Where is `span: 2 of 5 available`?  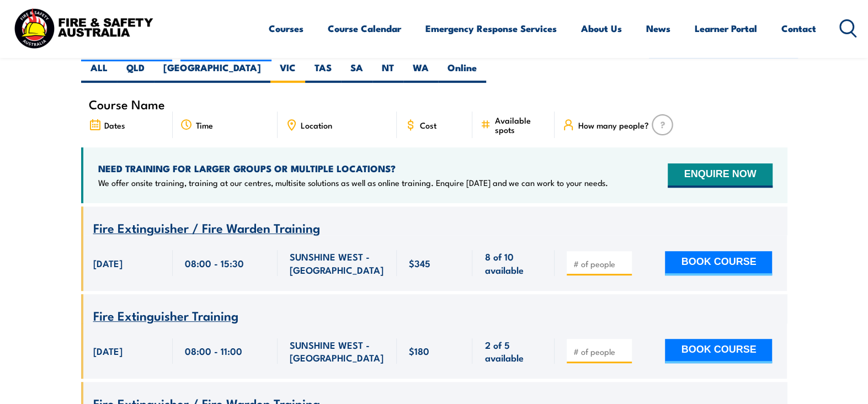
span: 2 of 5 available is located at coordinates (513, 351).